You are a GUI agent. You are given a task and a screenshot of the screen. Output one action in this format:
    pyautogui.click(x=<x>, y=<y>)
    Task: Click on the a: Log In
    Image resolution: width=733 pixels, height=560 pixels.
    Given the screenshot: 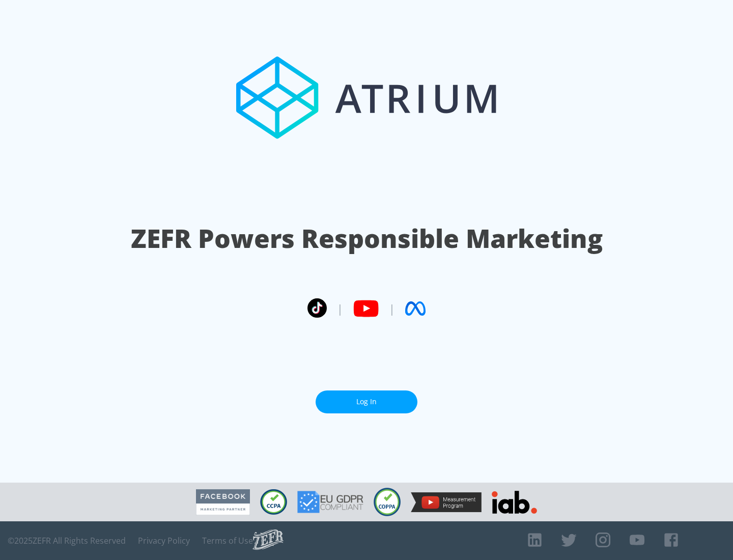 What is the action you would take?
    pyautogui.click(x=366, y=402)
    